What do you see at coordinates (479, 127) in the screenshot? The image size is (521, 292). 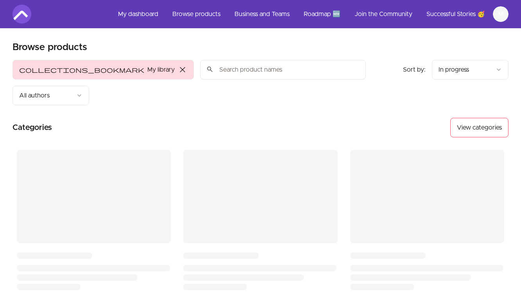 I see `button: View categories` at bounding box center [479, 127].